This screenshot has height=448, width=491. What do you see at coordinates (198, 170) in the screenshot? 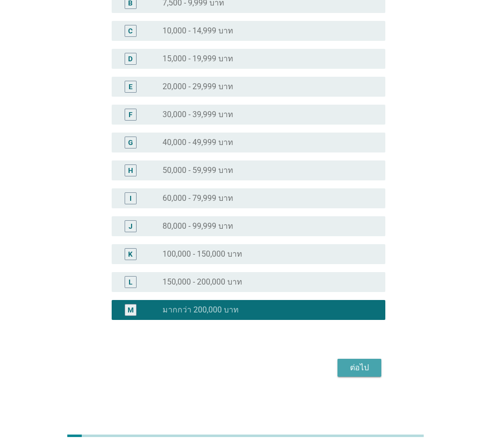
I see `label: 50,000 - 59,999 บาท` at bounding box center [198, 170].